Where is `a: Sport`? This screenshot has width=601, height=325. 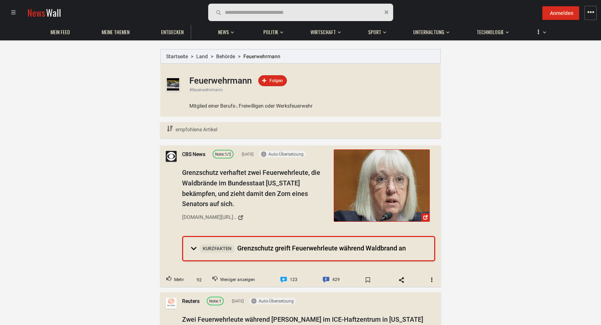
a: Sport is located at coordinates (375, 32).